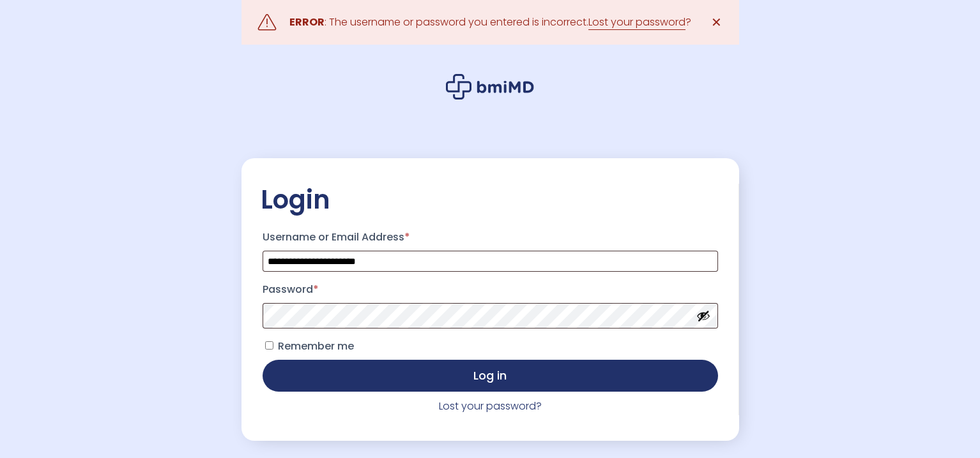 The width and height of the screenshot is (980, 458). Describe the element at coordinates (269, 346) in the screenshot. I see `input: Remember me` at that location.